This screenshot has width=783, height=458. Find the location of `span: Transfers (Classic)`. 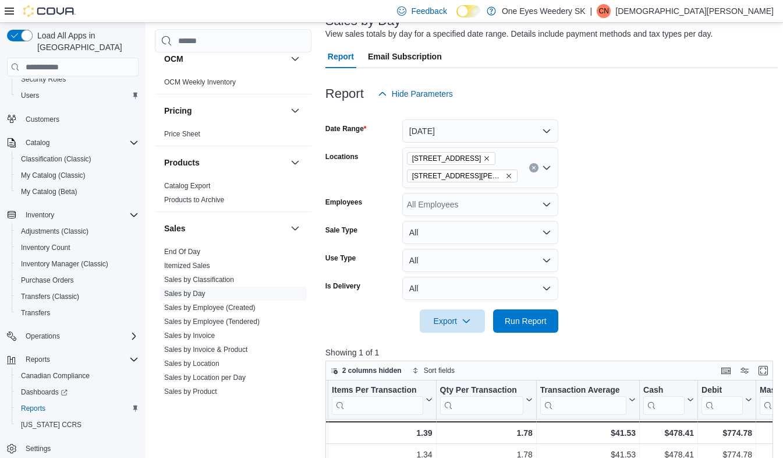

span: Transfers (Classic) is located at coordinates (50, 296).